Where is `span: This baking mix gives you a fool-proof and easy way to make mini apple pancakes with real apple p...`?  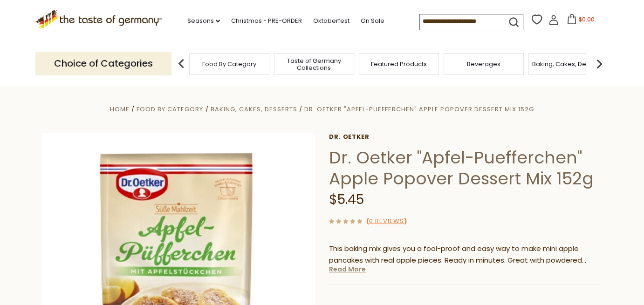 span: This baking mix gives you a fool-proof and easy way to make mini apple pancakes with real apple p... is located at coordinates (458, 260).